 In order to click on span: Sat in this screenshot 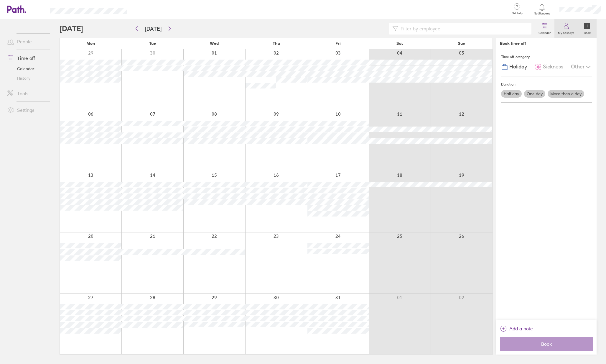, I will do `click(400, 44)`.